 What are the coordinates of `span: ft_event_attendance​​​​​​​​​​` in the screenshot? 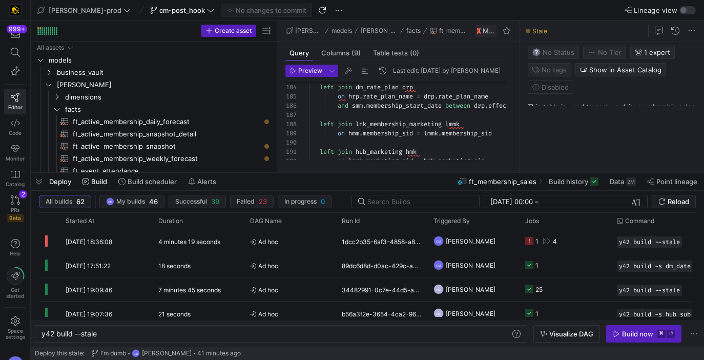 It's located at (167, 171).